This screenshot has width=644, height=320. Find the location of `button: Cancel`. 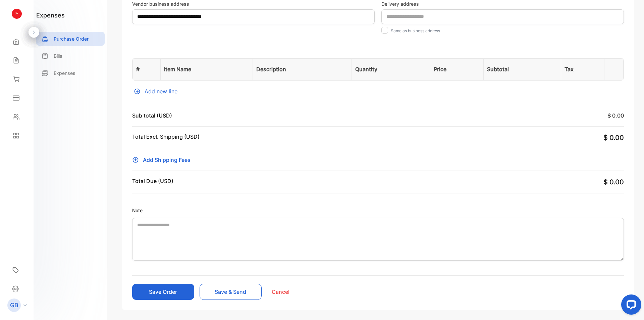

button: Cancel is located at coordinates (298, 292).